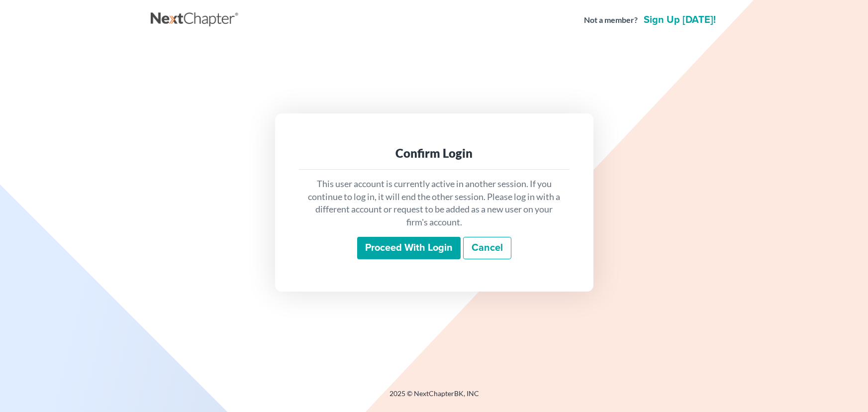 Image resolution: width=868 pixels, height=412 pixels. What do you see at coordinates (610, 20) in the screenshot?
I see `strong: Not a member?` at bounding box center [610, 20].